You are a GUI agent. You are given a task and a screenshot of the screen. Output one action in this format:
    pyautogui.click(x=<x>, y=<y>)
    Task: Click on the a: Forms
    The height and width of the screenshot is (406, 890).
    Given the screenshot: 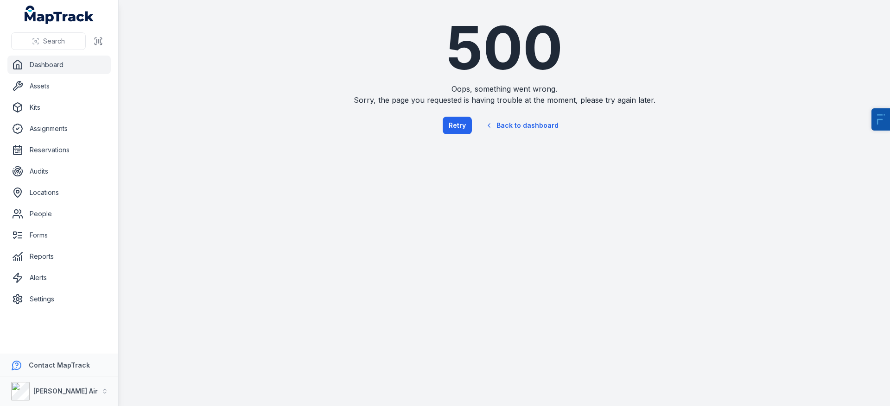 What is the action you would take?
    pyautogui.click(x=59, y=235)
    